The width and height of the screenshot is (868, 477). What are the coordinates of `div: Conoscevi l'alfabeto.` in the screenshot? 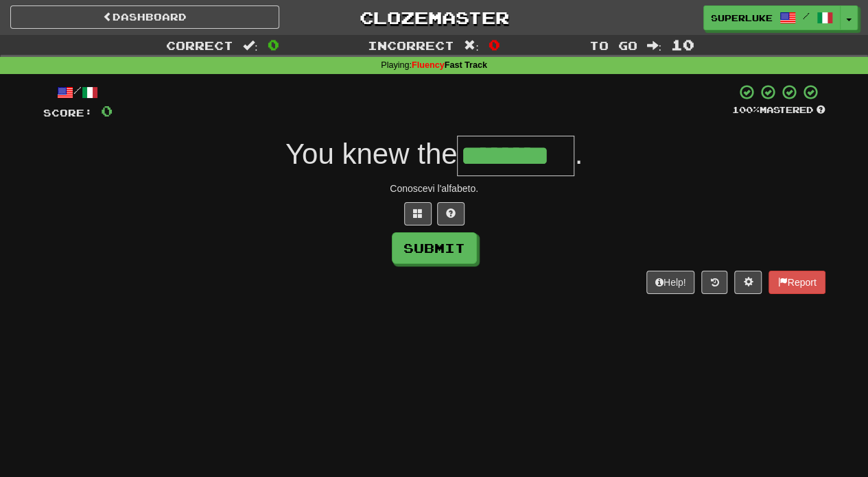 It's located at (434, 189).